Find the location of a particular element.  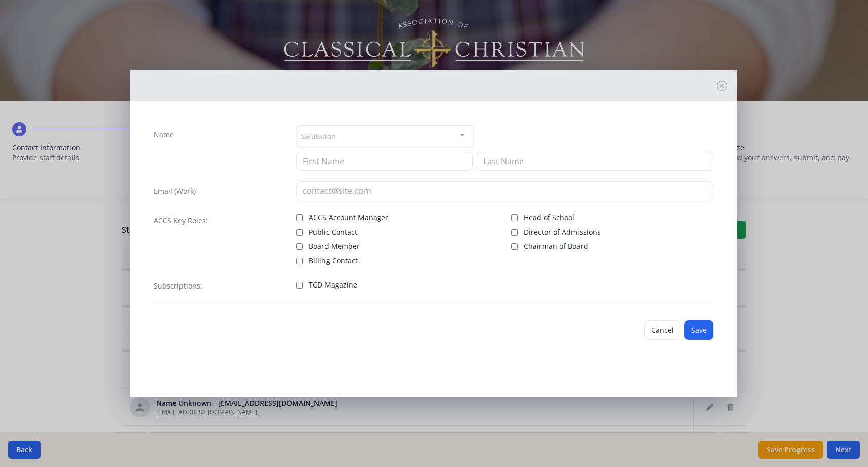

span: ACCS Account Manager is located at coordinates (348, 217).